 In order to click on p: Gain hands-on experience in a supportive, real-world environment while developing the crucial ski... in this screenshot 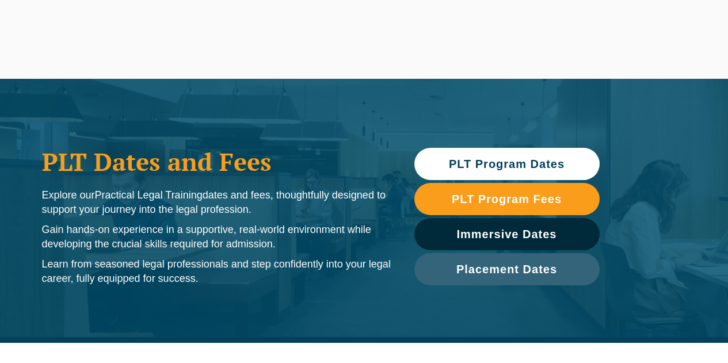, I will do `click(216, 237)`.